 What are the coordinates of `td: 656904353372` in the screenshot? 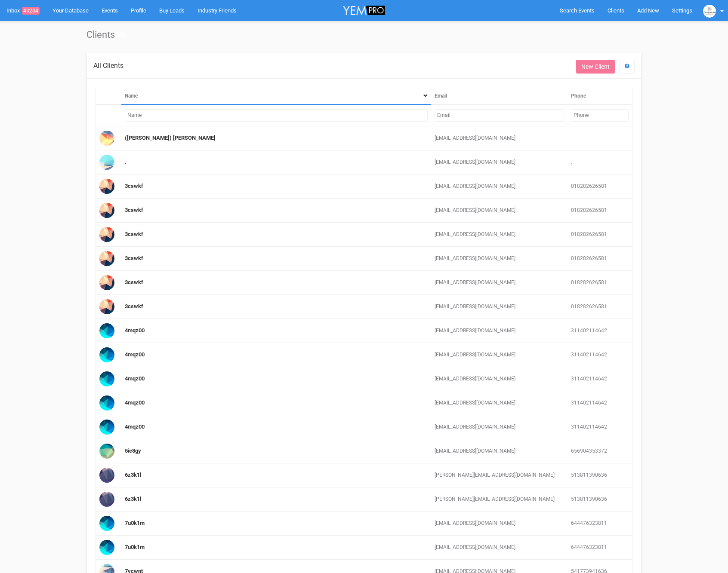 It's located at (600, 451).